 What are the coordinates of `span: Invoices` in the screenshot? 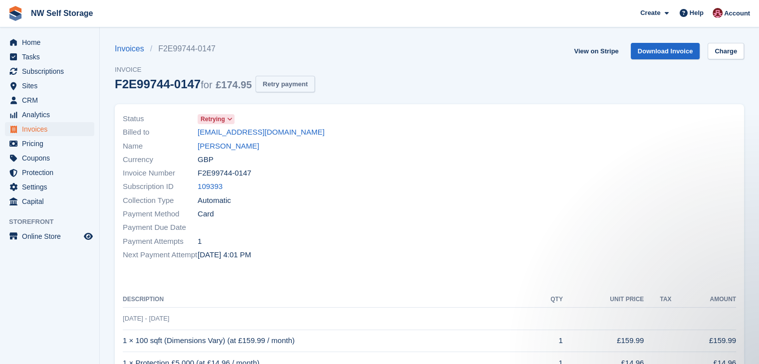 It's located at (52, 129).